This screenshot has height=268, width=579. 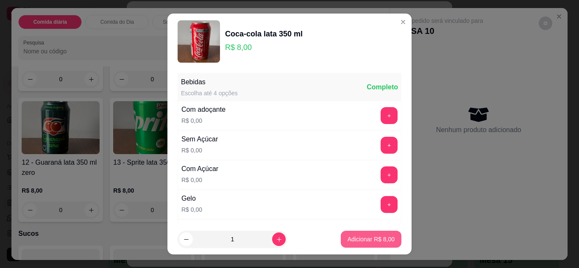 I want to click on button: increase-product-quantity, so click(x=279, y=239).